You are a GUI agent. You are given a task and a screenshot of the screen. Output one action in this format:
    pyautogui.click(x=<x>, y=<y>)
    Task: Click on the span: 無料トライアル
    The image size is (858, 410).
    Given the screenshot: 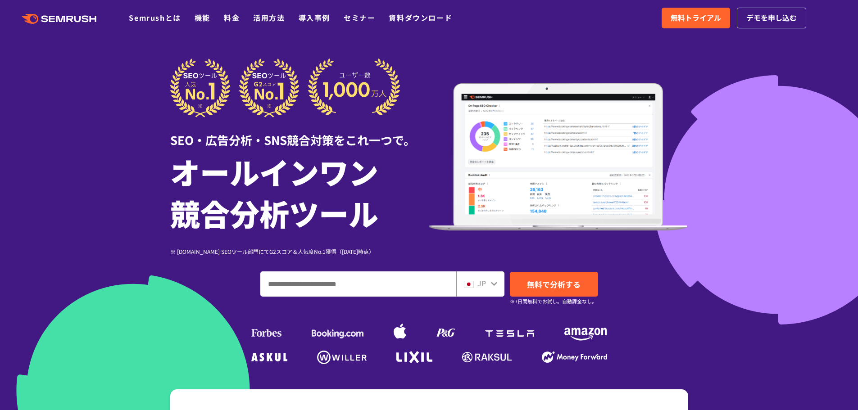 What is the action you would take?
    pyautogui.click(x=696, y=18)
    